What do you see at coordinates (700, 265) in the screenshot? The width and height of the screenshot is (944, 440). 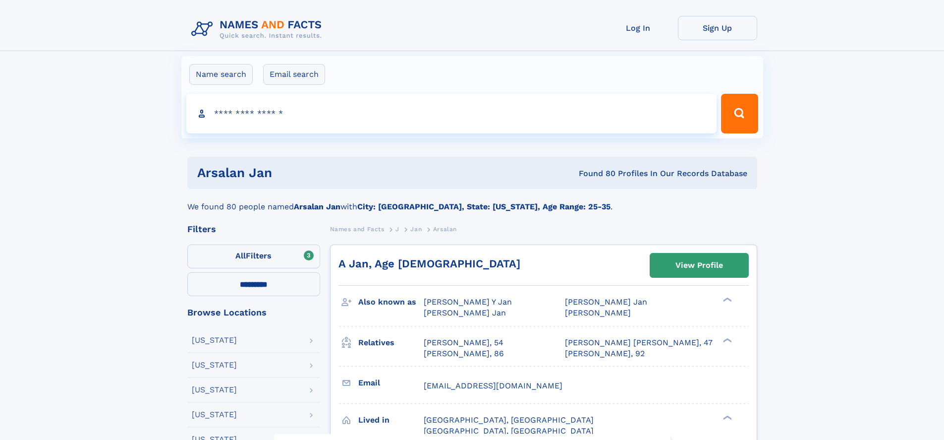 I see `a: View Profile` at bounding box center [700, 265].